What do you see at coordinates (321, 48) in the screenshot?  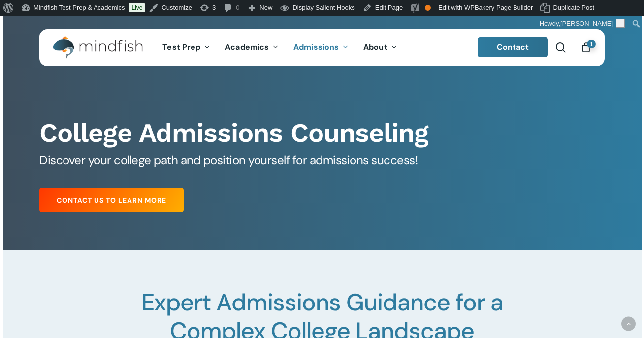 I see `a: Admissions` at bounding box center [321, 48].